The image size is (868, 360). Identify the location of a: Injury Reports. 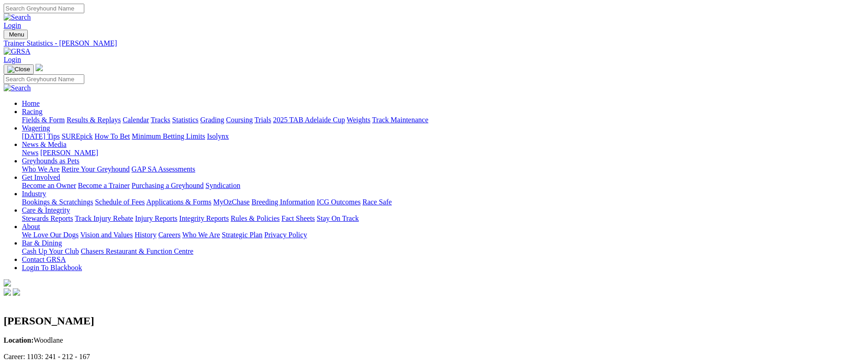
(156, 218).